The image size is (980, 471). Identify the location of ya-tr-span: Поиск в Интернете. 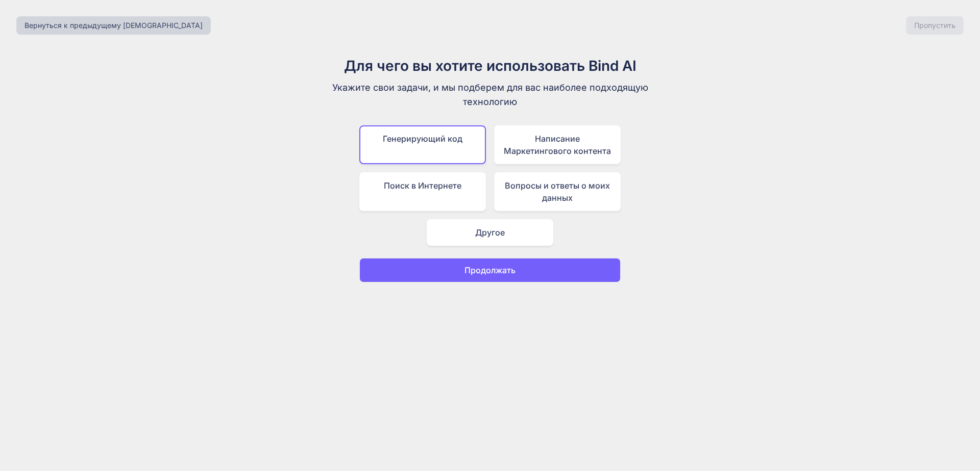
(423, 186).